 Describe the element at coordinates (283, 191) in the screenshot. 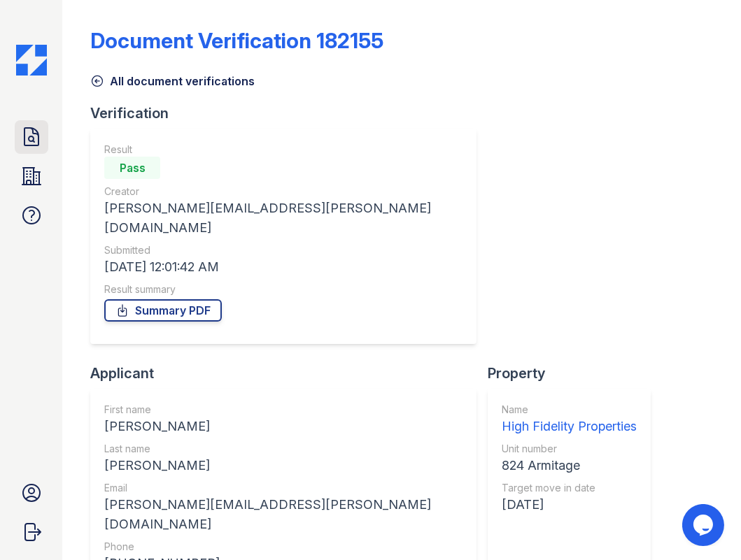

I see `div: Creator` at that location.